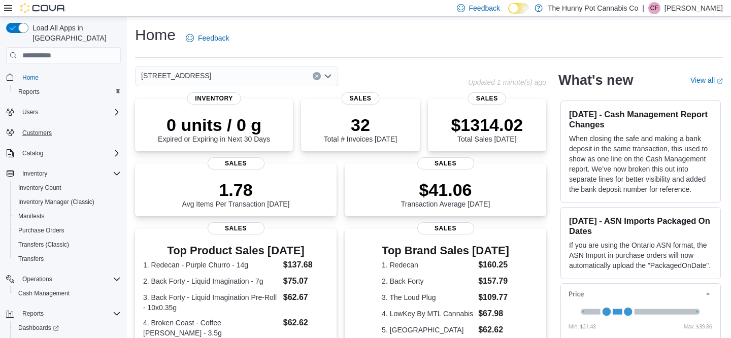 The image size is (731, 338). What do you see at coordinates (67, 230) in the screenshot?
I see `button: Purchase Orders` at bounding box center [67, 230].